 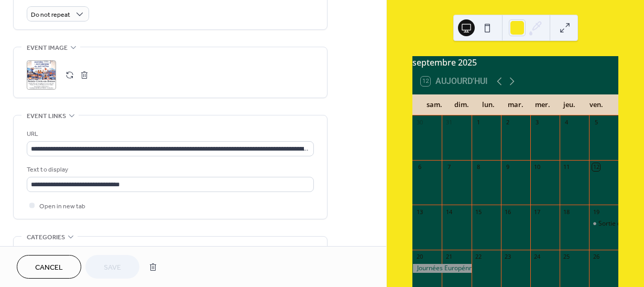 I want to click on div: 10, so click(x=537, y=167).